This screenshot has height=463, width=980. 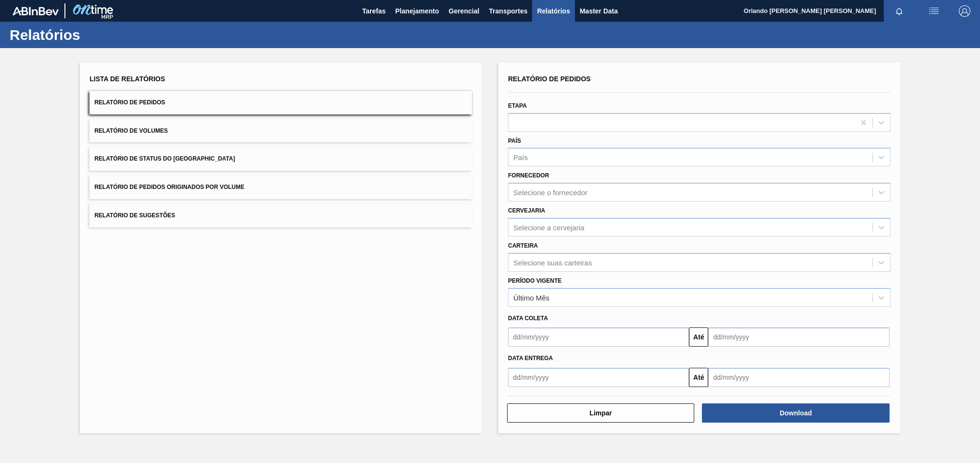 What do you see at coordinates (553, 262) in the screenshot?
I see `div: Selecione suas carteiras` at bounding box center [553, 262].